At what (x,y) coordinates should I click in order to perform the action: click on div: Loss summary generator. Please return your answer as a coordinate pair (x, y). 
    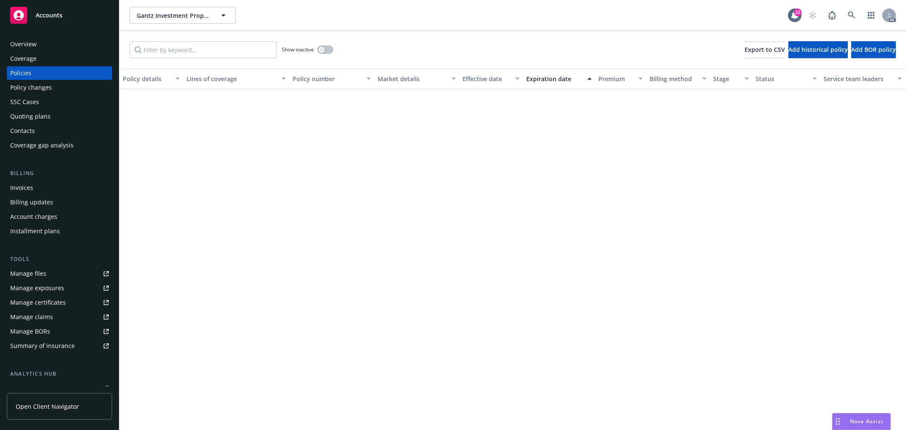
    Looking at the image, I should click on (45, 388).